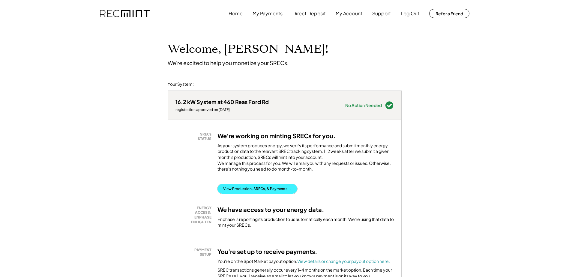 The image size is (569, 277). Describe the element at coordinates (195, 215) in the screenshot. I see `div: ENERGY ACCESS: ENPHASE ENLIGHTEN` at that location.